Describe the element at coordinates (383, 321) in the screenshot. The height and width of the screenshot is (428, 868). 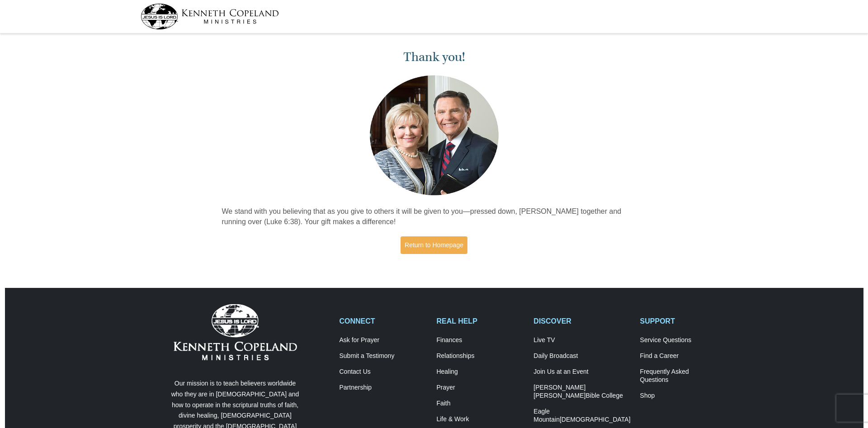
I see `h2: CONNECT` at that location.